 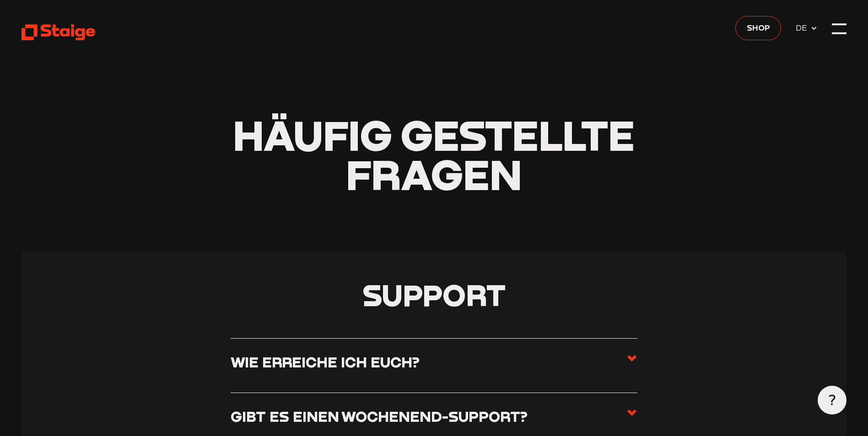 What do you see at coordinates (434, 295) in the screenshot?
I see `span: Support` at bounding box center [434, 295].